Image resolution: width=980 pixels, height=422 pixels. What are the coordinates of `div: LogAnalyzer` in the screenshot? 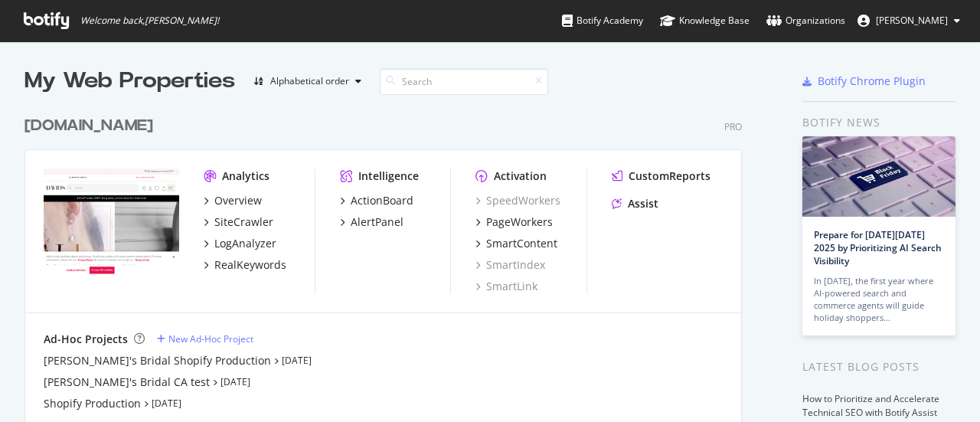 It's located at (245, 244).